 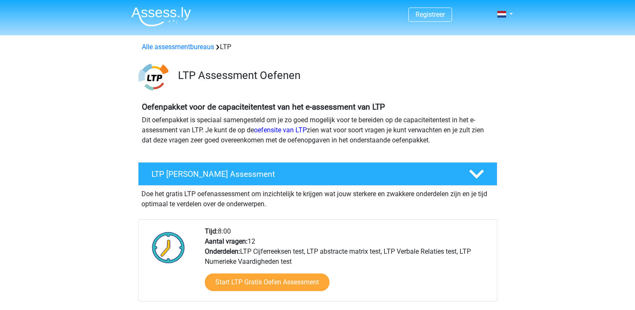 I want to click on img: ltp.png, so click(x=153, y=77).